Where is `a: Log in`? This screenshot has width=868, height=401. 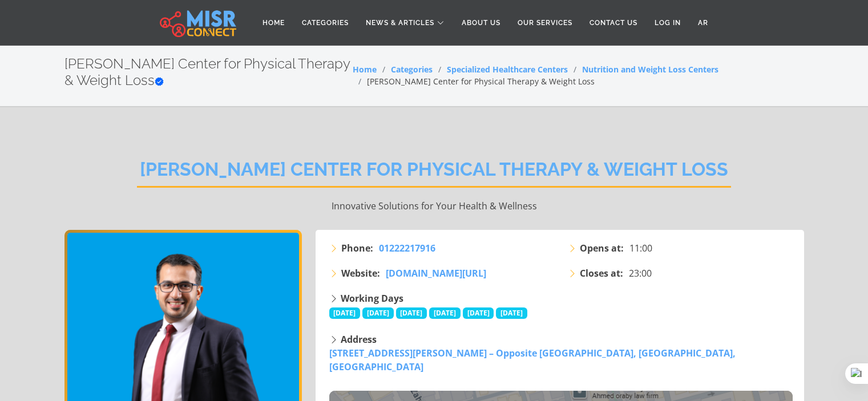
a: Log in is located at coordinates (668, 23).